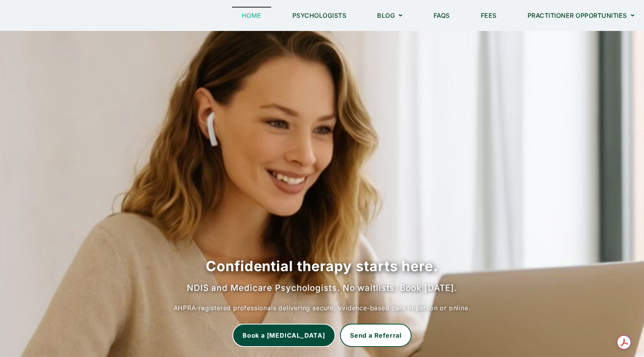 The height and width of the screenshot is (357, 644). What do you see at coordinates (390, 16) in the screenshot?
I see `div: Blog` at bounding box center [390, 16].